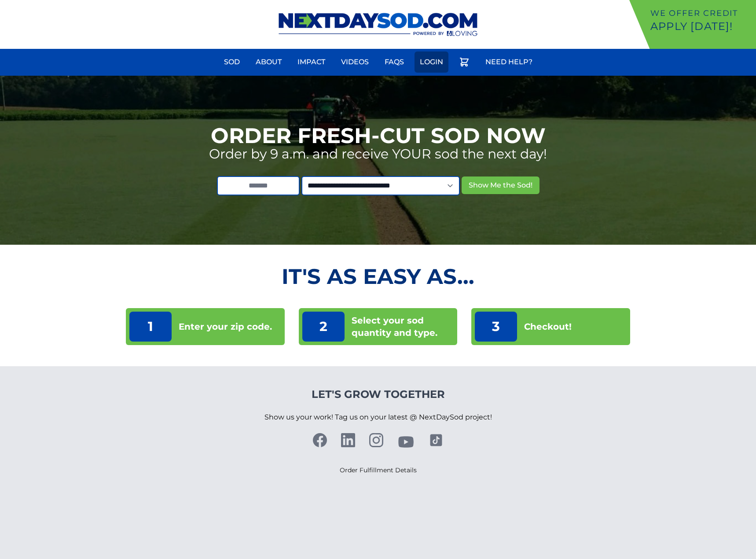 This screenshot has width=756, height=559. What do you see at coordinates (378, 136) in the screenshot?
I see `h1: Order Fresh-Cut Sod Now` at bounding box center [378, 136].